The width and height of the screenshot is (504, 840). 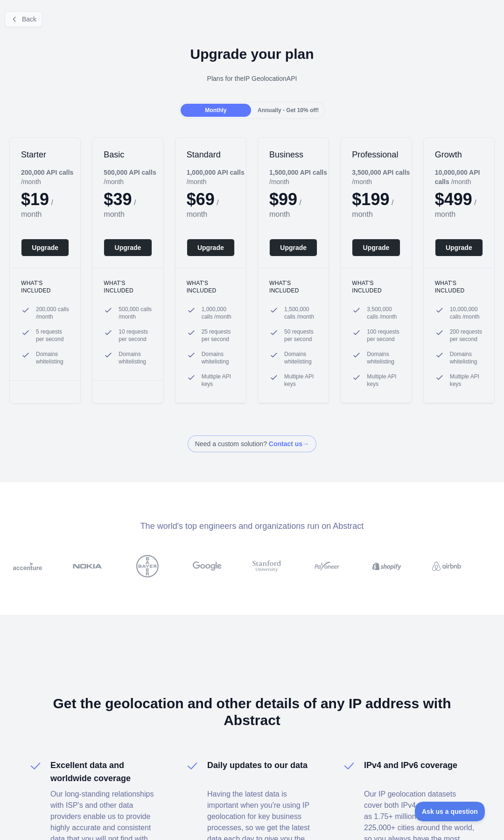 What do you see at coordinates (135, 336) in the screenshot?
I see `span: 10 requests per second` at bounding box center [135, 336].